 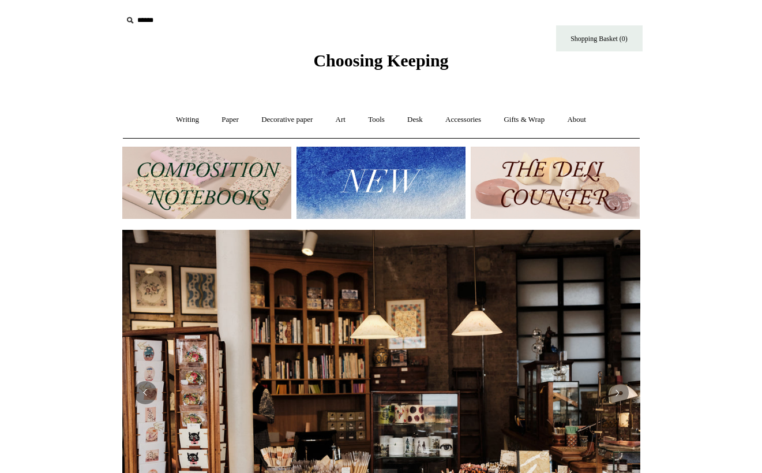 I want to click on a: About, so click(x=576, y=119).